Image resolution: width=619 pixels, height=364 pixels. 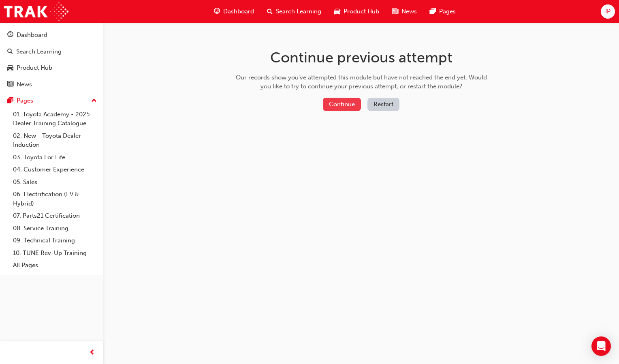 I want to click on div: Open Intercom Messenger, so click(x=601, y=346).